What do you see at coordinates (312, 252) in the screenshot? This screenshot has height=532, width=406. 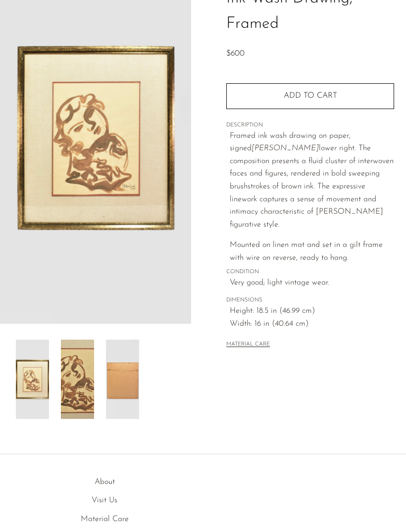 I see `p: Mounted on linen mat and set in a gilt frame with wire on reverse, ready to hang.` at bounding box center [312, 252].